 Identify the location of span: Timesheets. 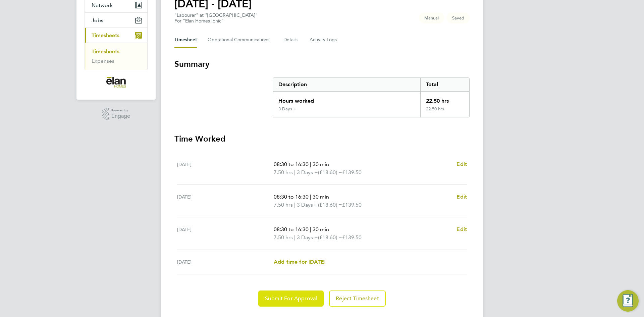
(105, 35).